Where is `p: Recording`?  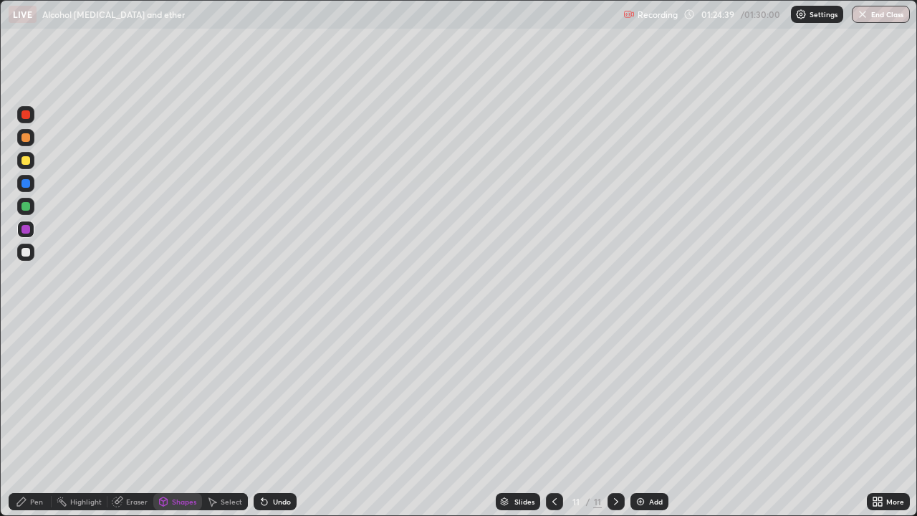 p: Recording is located at coordinates (658, 14).